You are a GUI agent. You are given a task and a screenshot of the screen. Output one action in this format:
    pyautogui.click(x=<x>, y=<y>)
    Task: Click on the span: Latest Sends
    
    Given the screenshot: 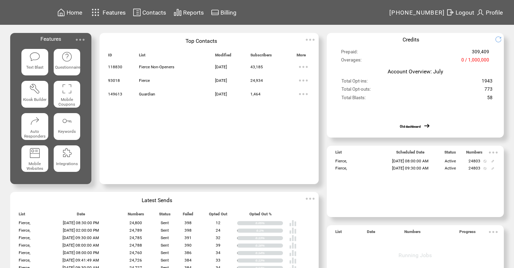 What is the action you would take?
    pyautogui.click(x=157, y=200)
    